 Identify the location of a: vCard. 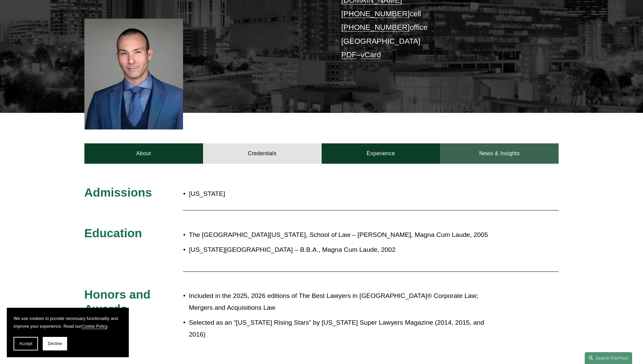
(371, 55).